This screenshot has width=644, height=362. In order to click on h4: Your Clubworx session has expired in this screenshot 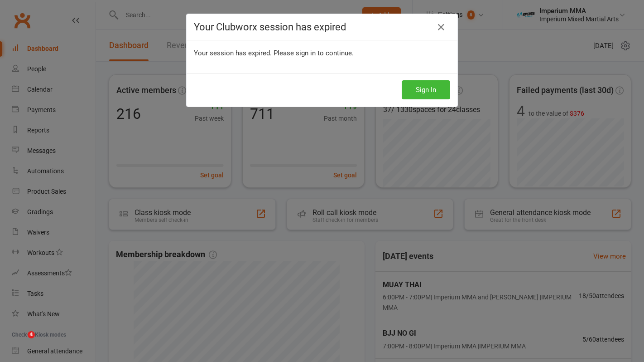, I will do `click(322, 26)`.